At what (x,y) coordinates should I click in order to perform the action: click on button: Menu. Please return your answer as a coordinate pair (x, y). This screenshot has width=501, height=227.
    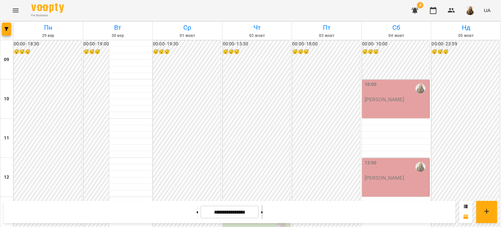
    Looking at the image, I should click on (16, 10).